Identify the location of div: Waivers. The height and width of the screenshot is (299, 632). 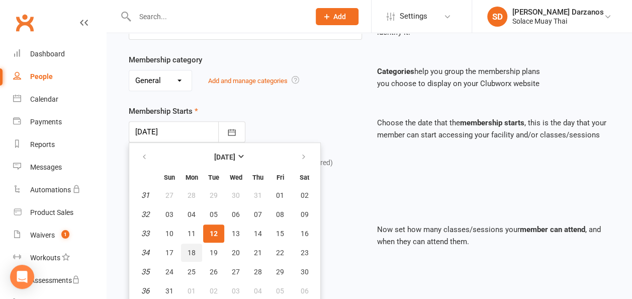
(42, 235).